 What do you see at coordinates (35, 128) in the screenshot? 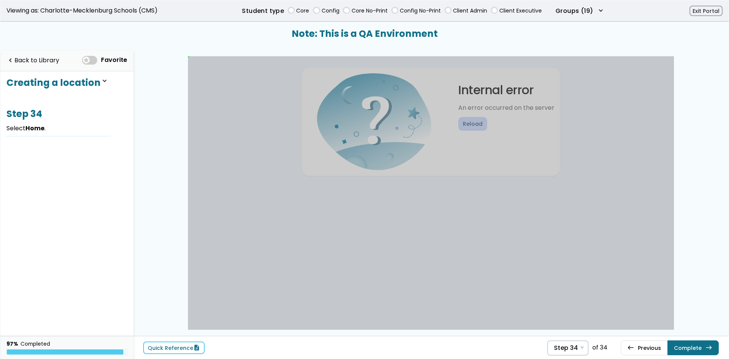
I see `b: Home` at bounding box center [35, 128].